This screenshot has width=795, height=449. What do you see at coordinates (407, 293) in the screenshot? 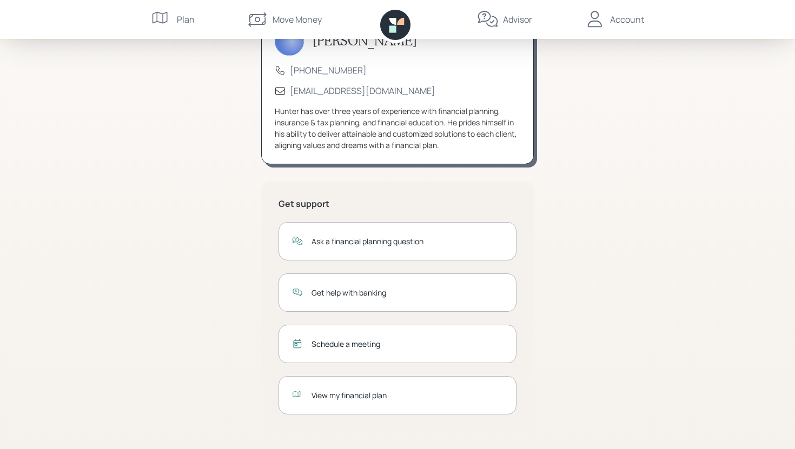
I see `div: Get help with banking` at bounding box center [407, 293].